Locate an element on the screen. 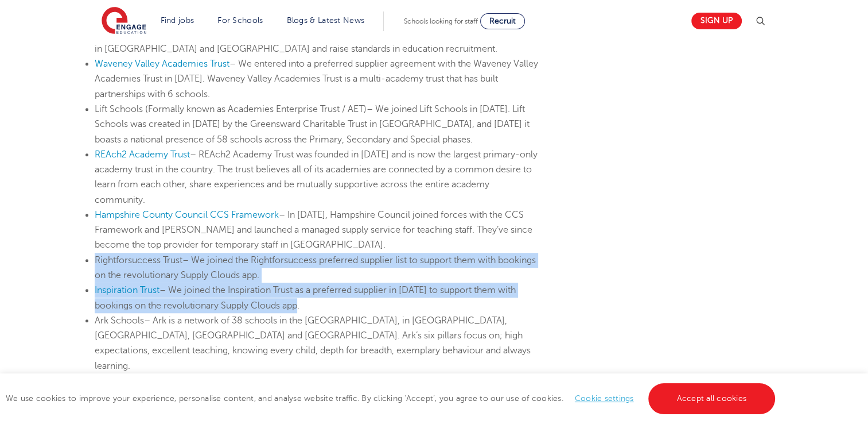  span: Lift Schools (Formally known as Academies Enterprise Trust / AET) is located at coordinates (231, 109).